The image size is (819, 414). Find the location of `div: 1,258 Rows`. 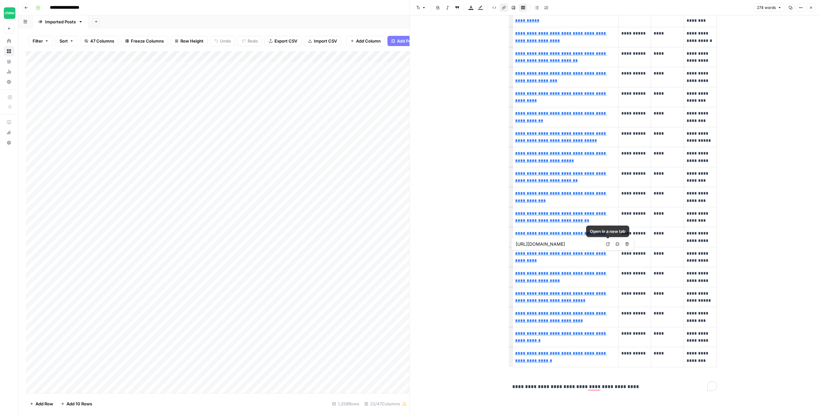

div: 1,258 Rows is located at coordinates (346, 404).